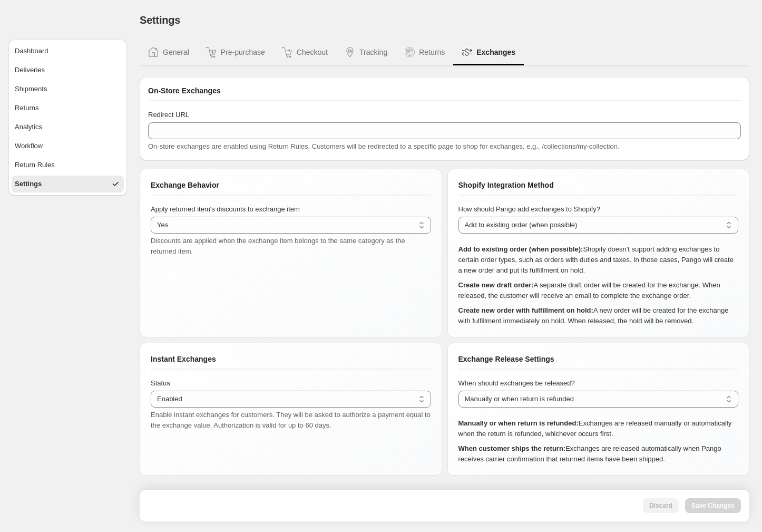 The height and width of the screenshot is (532, 762). I want to click on button: Analytics, so click(68, 127).